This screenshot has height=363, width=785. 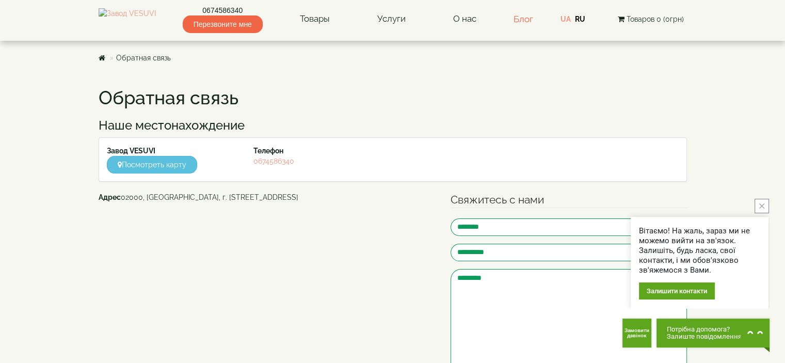 What do you see at coordinates (676, 290) in the screenshot?
I see `div: Залишити контакти` at bounding box center [676, 290].